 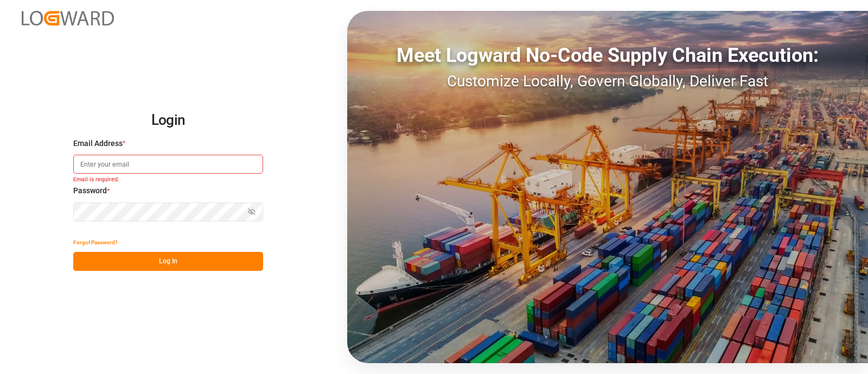 I want to click on span: Password, so click(x=90, y=191).